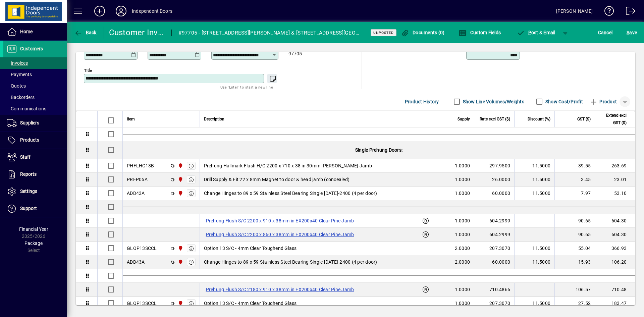 This screenshot has height=317, width=644. What do you see at coordinates (615, 289) in the screenshot?
I see `td: 710.48` at bounding box center [615, 289].